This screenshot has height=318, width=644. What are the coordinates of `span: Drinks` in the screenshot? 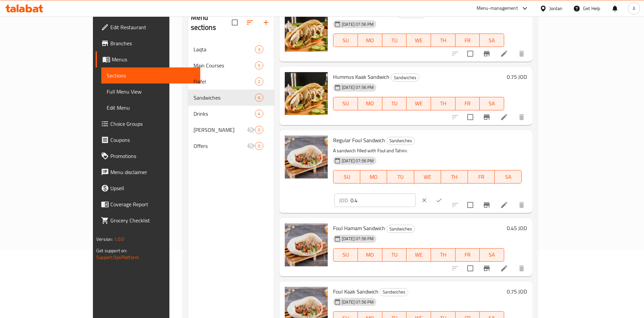 It's located at (225, 114).